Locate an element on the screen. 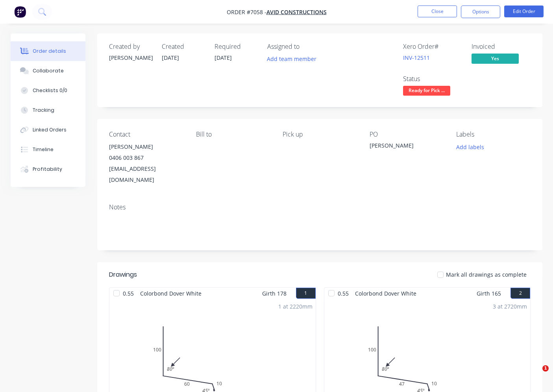 This screenshot has height=392, width=553. div: Created is located at coordinates (183, 47).